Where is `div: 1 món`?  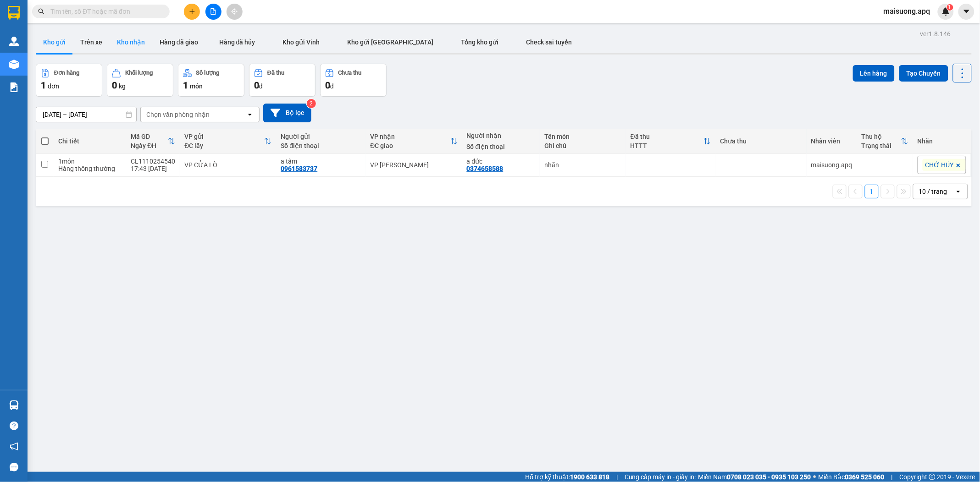 div: 1 món is located at coordinates (90, 161).